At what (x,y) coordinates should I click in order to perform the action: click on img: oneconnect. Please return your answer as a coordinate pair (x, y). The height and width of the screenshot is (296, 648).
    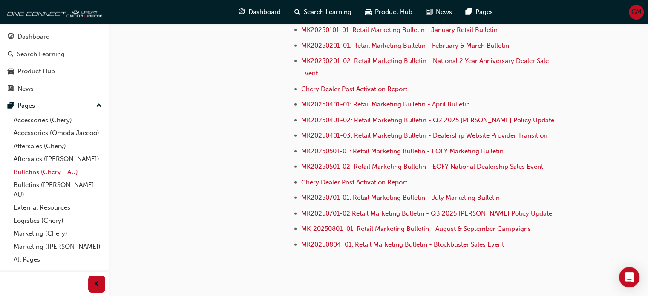
    Looking at the image, I should click on (53, 12).